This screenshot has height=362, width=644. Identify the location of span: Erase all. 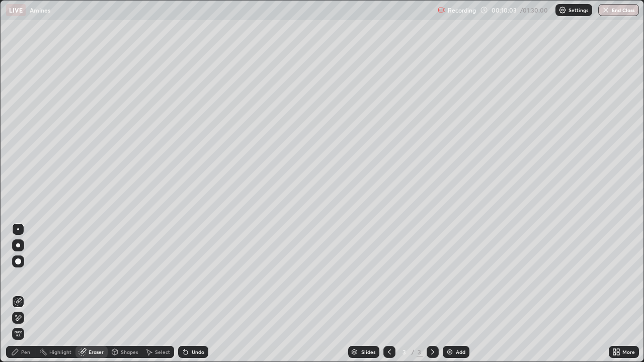
(18, 334).